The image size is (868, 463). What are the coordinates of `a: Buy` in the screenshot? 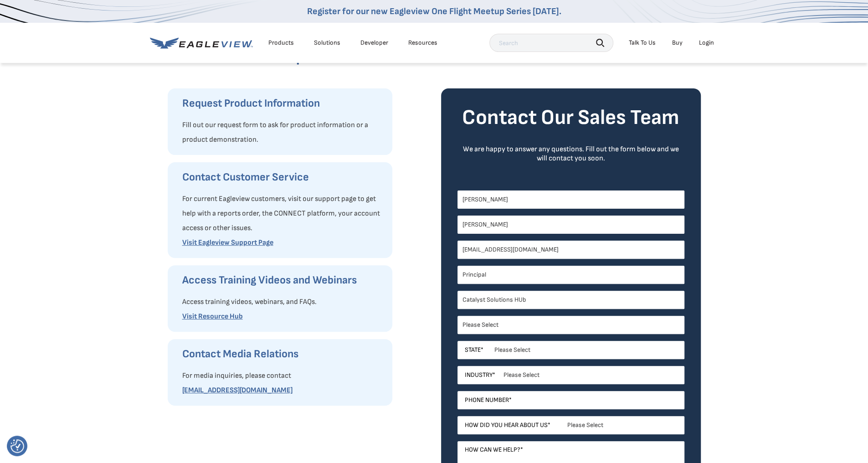 It's located at (677, 43).